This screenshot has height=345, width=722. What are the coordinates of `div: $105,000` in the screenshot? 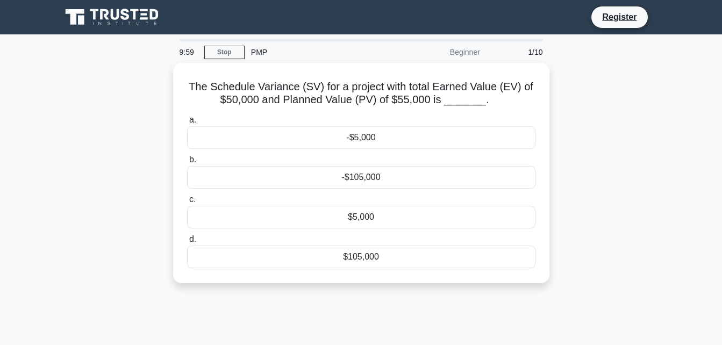 It's located at (361, 257).